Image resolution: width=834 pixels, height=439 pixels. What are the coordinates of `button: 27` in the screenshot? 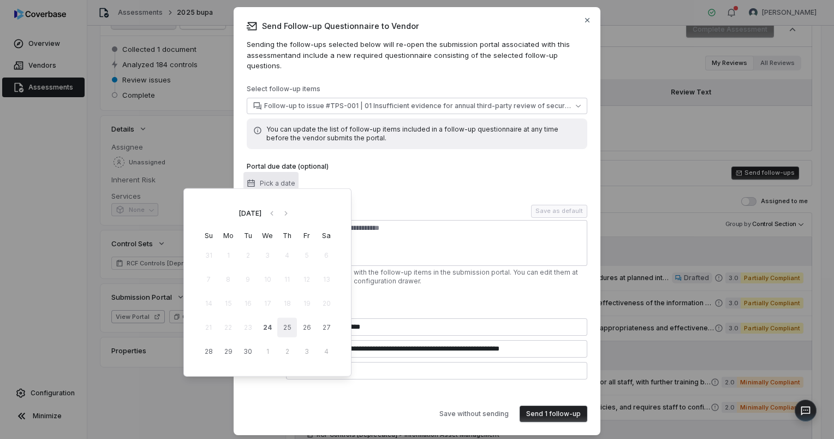 It's located at (326, 327).